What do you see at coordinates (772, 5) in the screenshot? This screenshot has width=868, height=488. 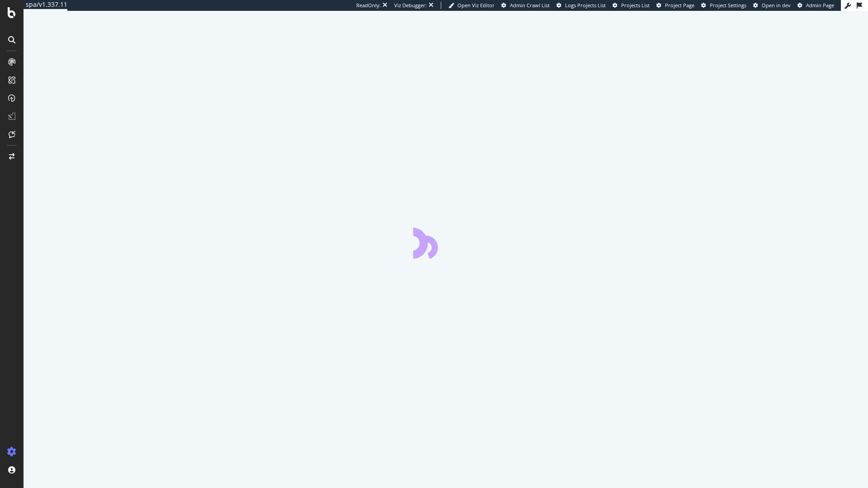 I see `a: Open in dev` at bounding box center [772, 5].